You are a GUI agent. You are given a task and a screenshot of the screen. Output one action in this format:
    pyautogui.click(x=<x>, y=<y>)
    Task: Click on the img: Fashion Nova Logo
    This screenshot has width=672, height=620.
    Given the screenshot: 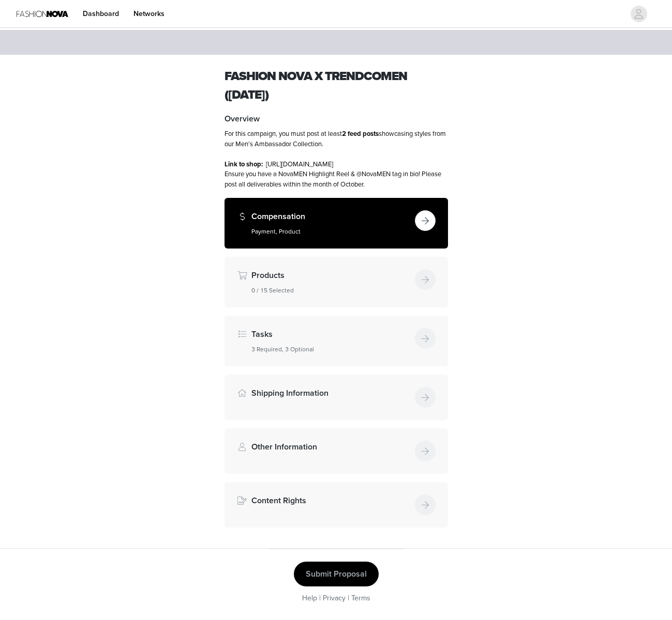 What is the action you would take?
    pyautogui.click(x=42, y=14)
    